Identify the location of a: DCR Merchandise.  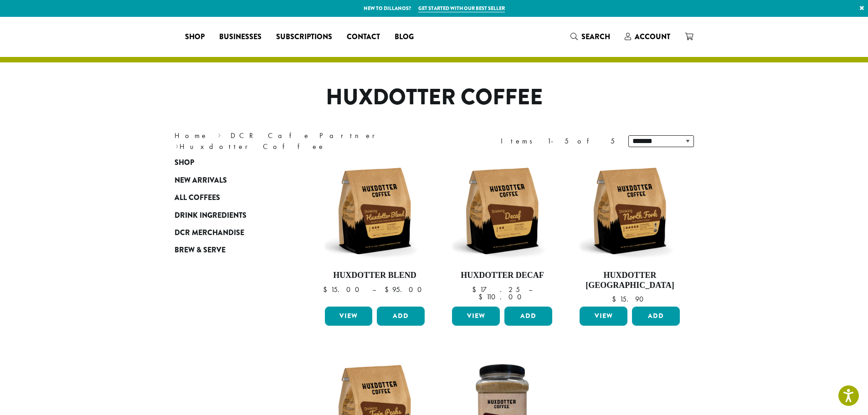
(229, 233).